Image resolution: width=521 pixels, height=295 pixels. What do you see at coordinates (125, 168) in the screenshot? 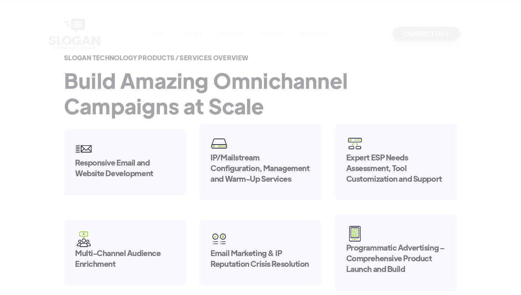
I see `h5: Responsive Email and Website Development` at bounding box center [125, 168].